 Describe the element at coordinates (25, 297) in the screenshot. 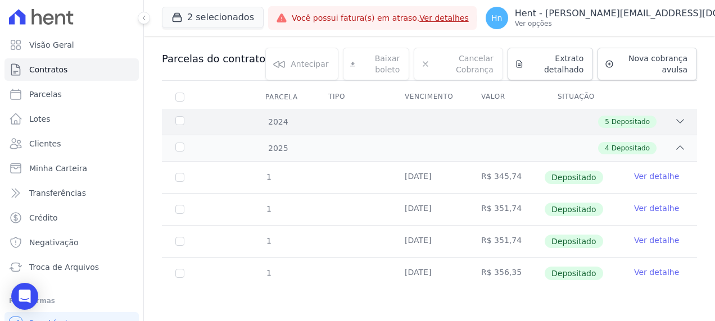

I see `div: Open Intercom Messenger` at that location.